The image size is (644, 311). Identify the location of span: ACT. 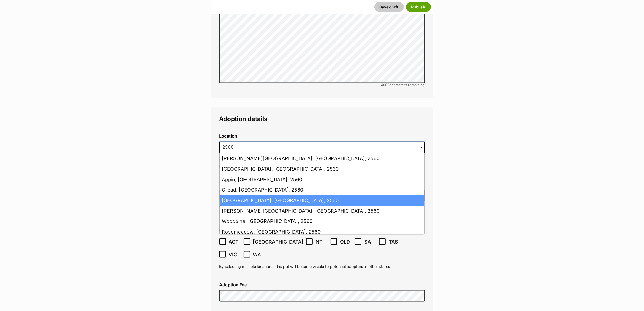
(235, 242).